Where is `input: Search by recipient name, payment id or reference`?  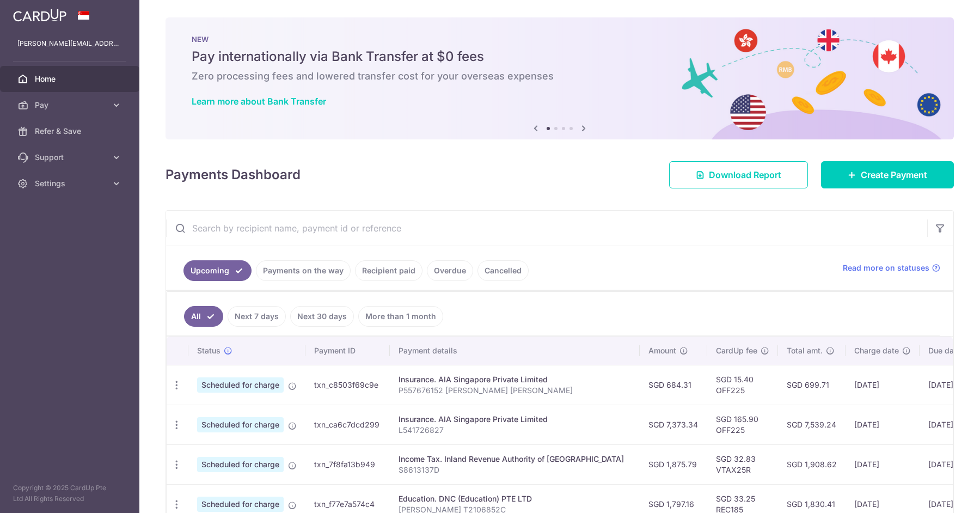 input: Search by recipient name, payment id or reference is located at coordinates (547, 229).